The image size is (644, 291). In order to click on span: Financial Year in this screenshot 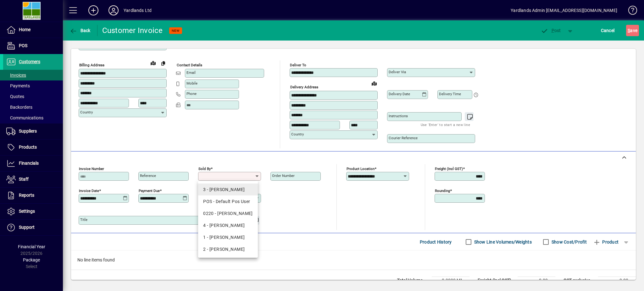, I will do `click(32, 246)`.